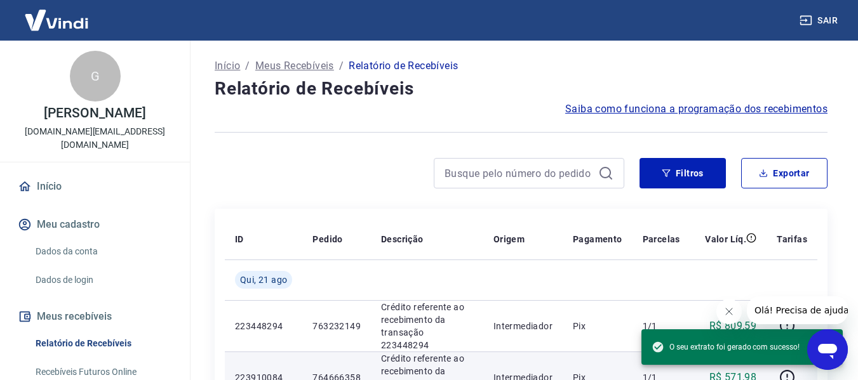 The height and width of the screenshot is (380, 858). What do you see at coordinates (661, 326) in the screenshot?
I see `p: 1/1` at bounding box center [661, 326].